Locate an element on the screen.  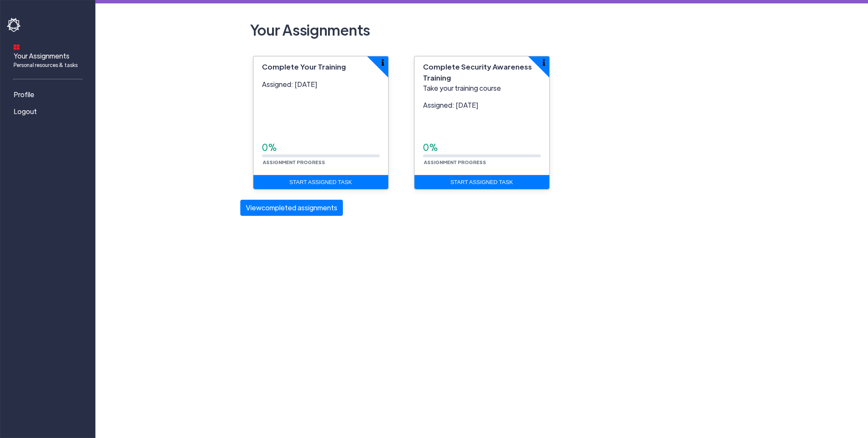
h2: Your Assignments is located at coordinates (482, 30).